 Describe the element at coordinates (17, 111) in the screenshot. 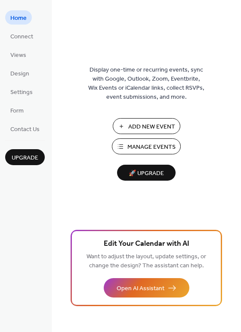

I see `span: Form` at that location.